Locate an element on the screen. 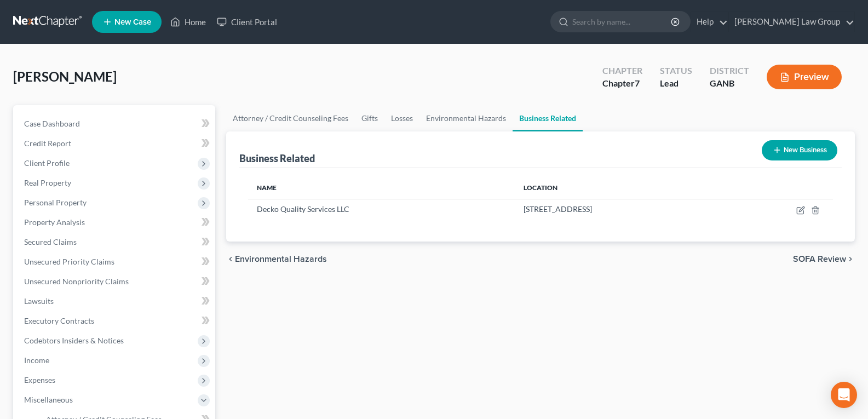  a: Executory Contracts is located at coordinates (115, 321).